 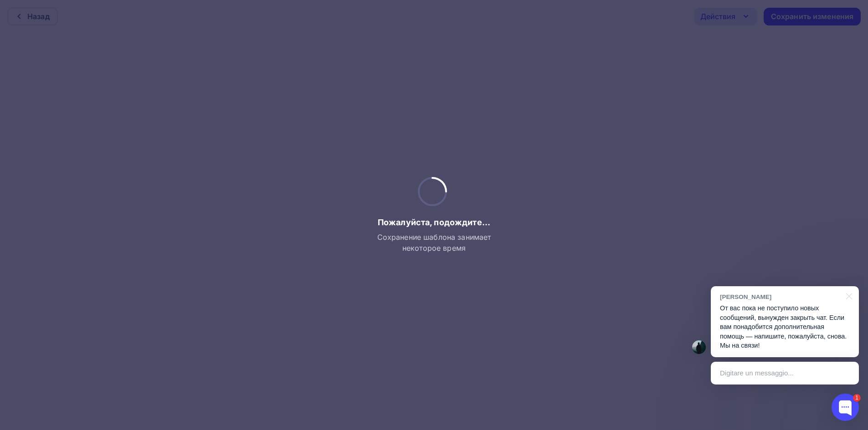 I want to click on p: От вас пока не поступило новых сообщений, вынужден закрыть чат. Если вам понадобится дополнительн..., so click(x=784, y=327).